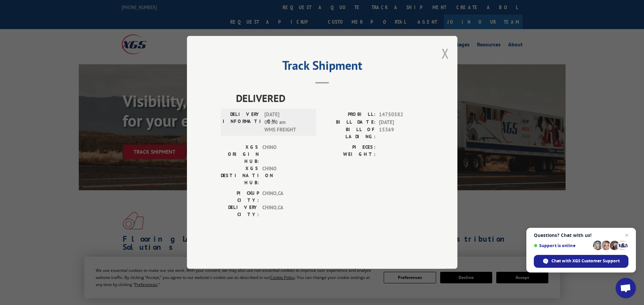  I want to click on label: PROBILL:, so click(349, 115).